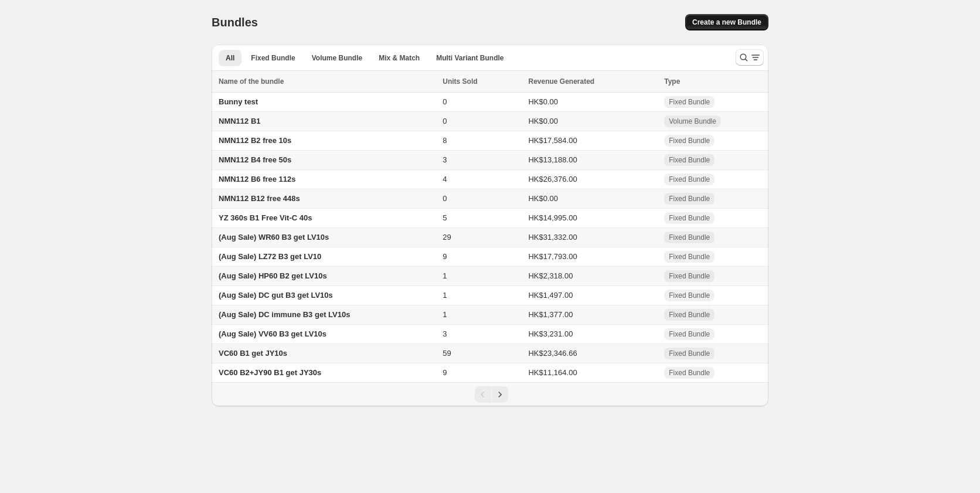 Image resolution: width=980 pixels, height=493 pixels. Describe the element at coordinates (550, 275) in the screenshot. I see `span: HK$2,318.00` at that location.